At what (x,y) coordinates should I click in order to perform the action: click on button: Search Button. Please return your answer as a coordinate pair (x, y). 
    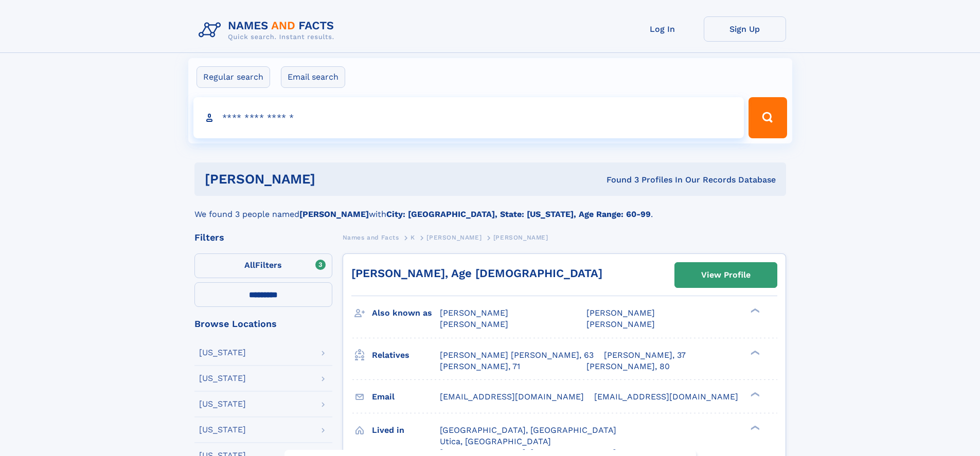
    Looking at the image, I should click on (767, 118).